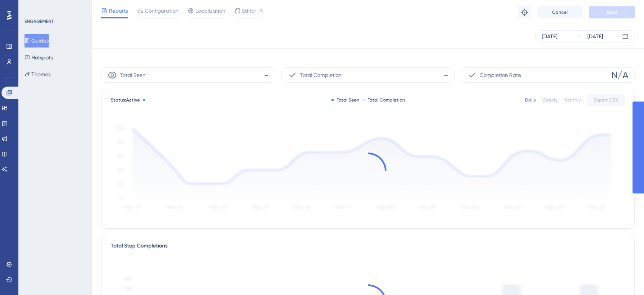 This screenshot has width=644, height=295. What do you see at coordinates (612, 12) in the screenshot?
I see `button: Save` at bounding box center [612, 12].